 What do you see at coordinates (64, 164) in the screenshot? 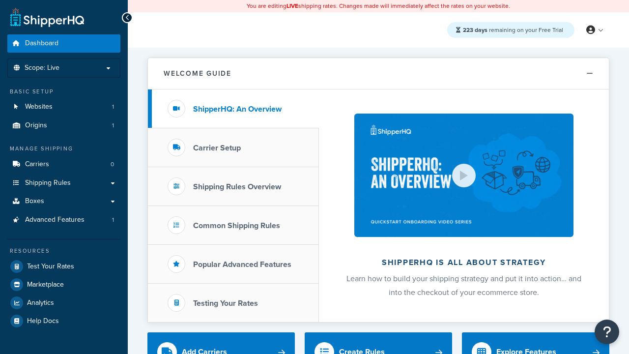
I see `a: Carriers0` at bounding box center [64, 164].